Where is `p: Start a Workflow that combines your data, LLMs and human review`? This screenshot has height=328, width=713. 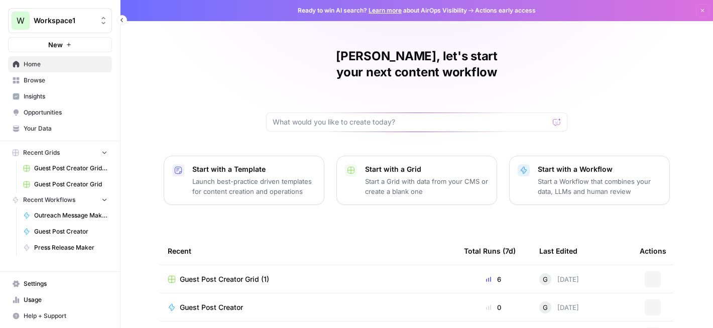 p: Start a Workflow that combines your data, LLMs and human review is located at coordinates (600, 186).